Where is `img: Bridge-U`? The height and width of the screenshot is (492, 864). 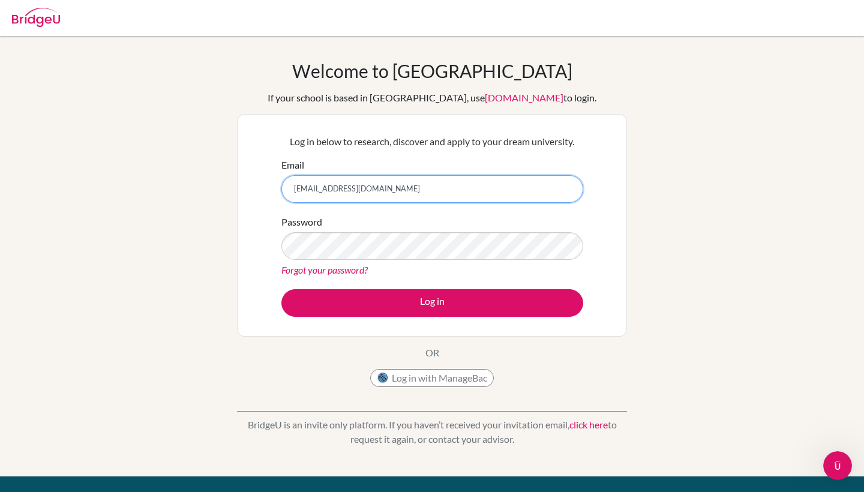
img: Bridge-U is located at coordinates (36, 17).